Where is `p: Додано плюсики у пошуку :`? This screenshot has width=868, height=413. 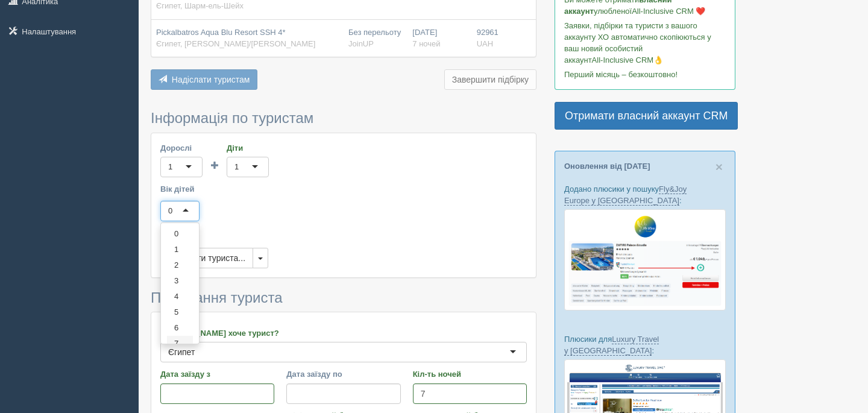
p: Додано плюсики у пошуку : is located at coordinates (645, 195).